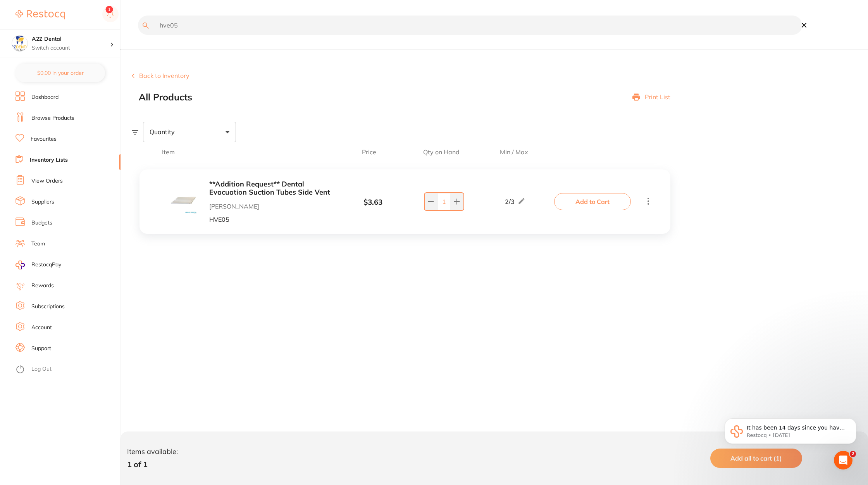 This screenshot has width=868, height=485. I want to click on span: Min / Max, so click(514, 152).